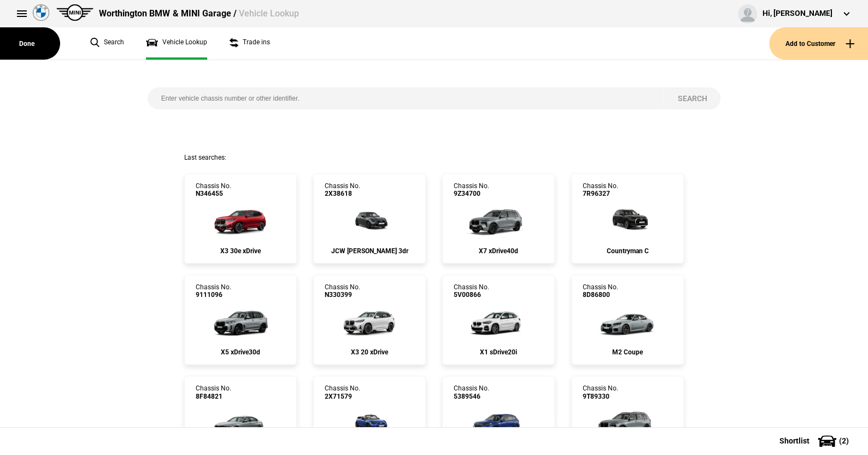 The image size is (868, 455). I want to click on span: Shortlist, so click(794, 441).